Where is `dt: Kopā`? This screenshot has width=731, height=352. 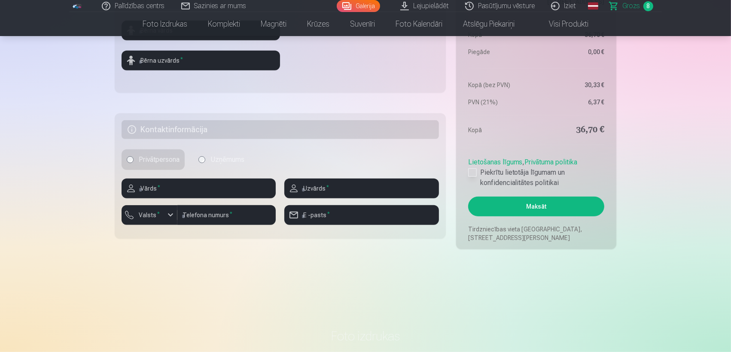 dt: Kopā is located at coordinates (500, 130).